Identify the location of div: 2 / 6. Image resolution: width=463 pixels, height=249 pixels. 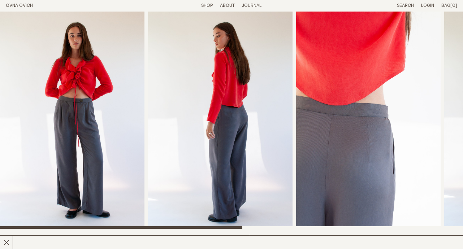
(220, 120).